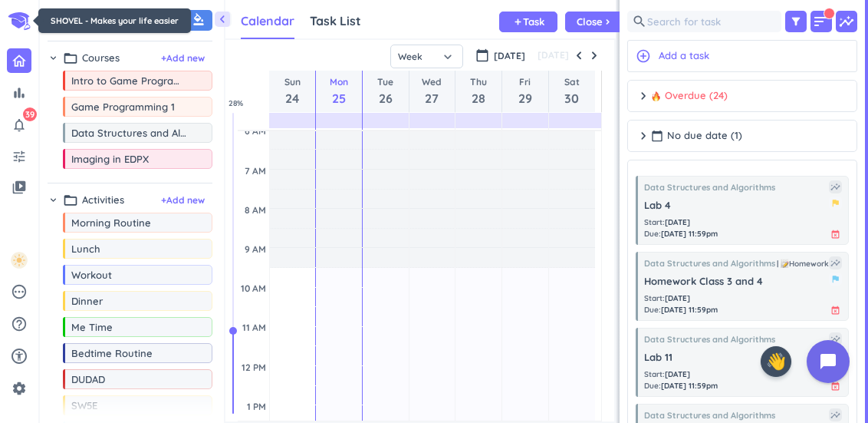  What do you see at coordinates (183, 200) in the screenshot?
I see `span: + Add new` at bounding box center [183, 200].